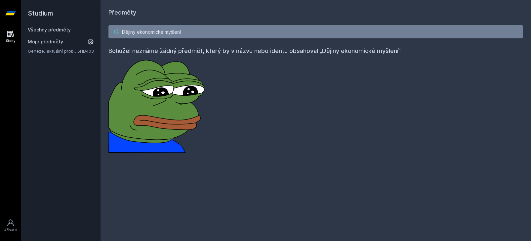  What do you see at coordinates (11, 225) in the screenshot?
I see `a: Uživatel` at bounding box center [11, 225].